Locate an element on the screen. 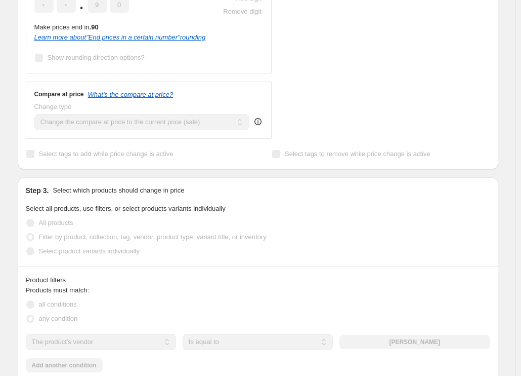 This screenshot has height=376, width=521. a: Learn more about"End prices in a certain number"rounding is located at coordinates (120, 37).